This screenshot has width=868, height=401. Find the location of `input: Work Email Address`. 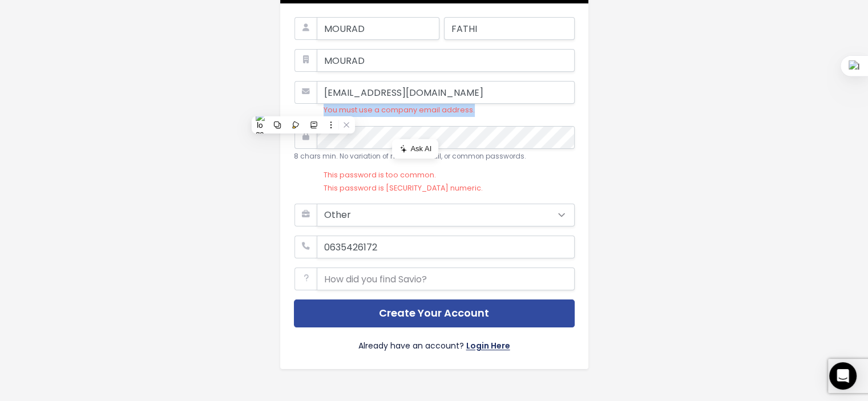

input: Work Email Address is located at coordinates (446, 92).